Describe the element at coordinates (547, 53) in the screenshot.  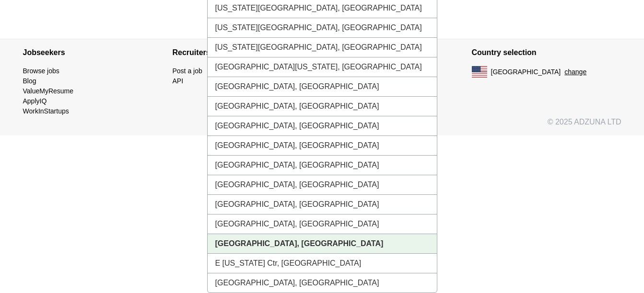
I see `h4: Country selection` at that location.